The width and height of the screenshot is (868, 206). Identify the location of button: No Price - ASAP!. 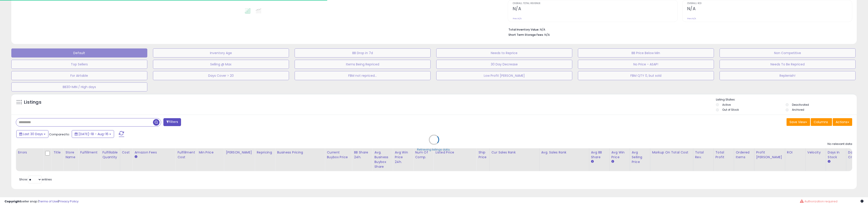
(646, 64).